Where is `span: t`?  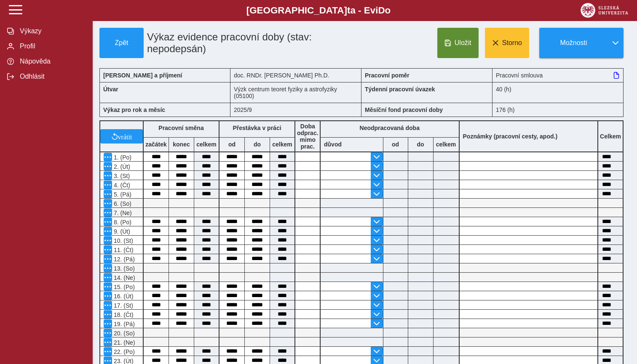 span: t is located at coordinates (349, 10).